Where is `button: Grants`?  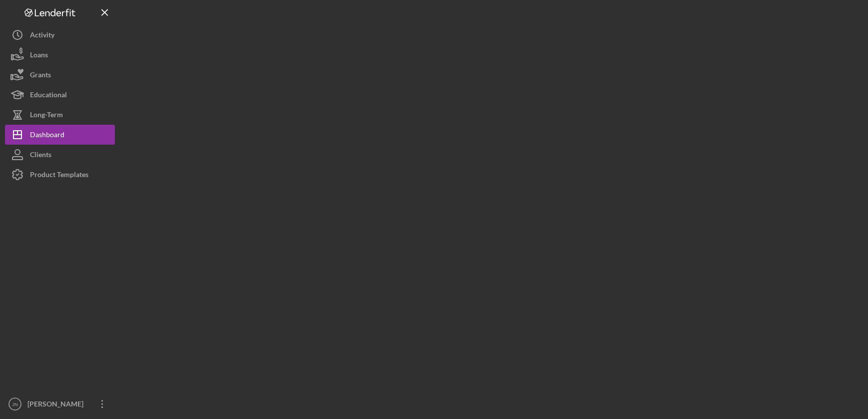 button: Grants is located at coordinates (60, 75).